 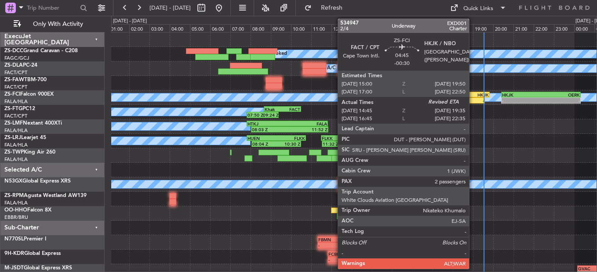 I want to click on div: 11:32 Z, so click(x=331, y=144).